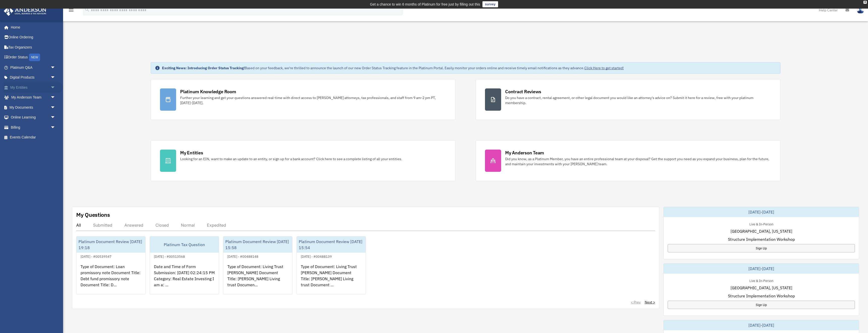 This screenshot has height=333, width=868. Describe the element at coordinates (865, 2) in the screenshot. I see `div: close` at that location.